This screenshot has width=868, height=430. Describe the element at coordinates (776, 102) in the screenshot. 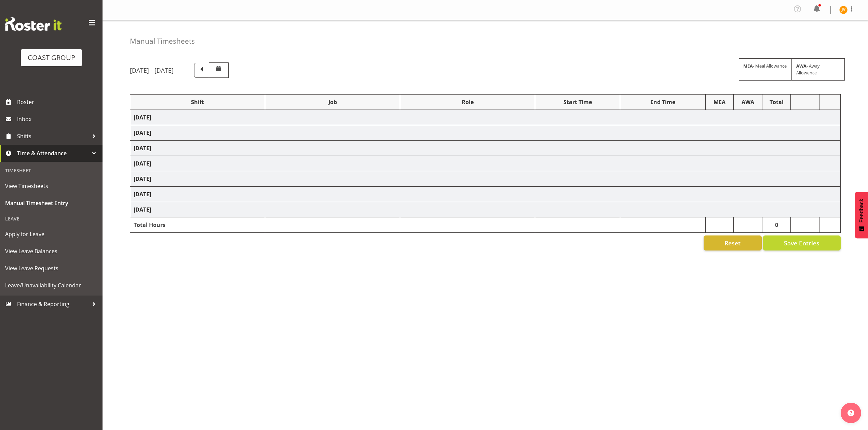

I see `div: Total` at that location.